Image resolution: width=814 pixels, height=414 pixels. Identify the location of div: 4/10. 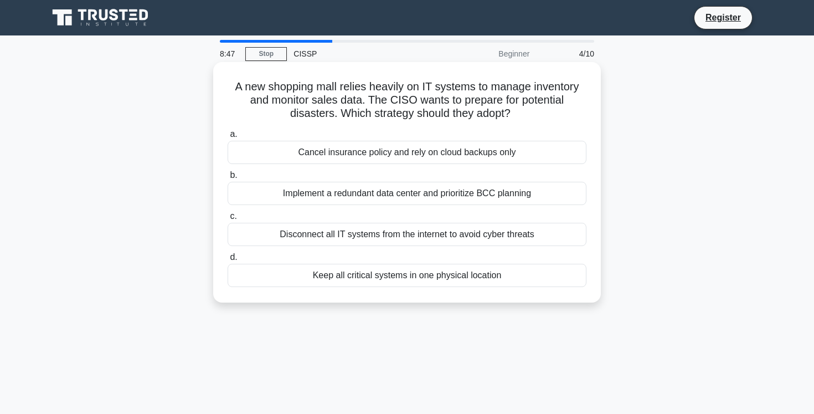
(568, 54).